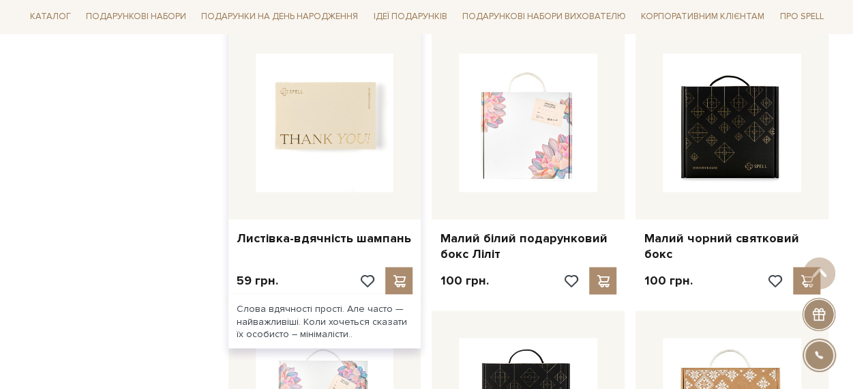 The image size is (853, 389). I want to click on img: Малий білий подарунковий бокс Ліліт, so click(528, 122).